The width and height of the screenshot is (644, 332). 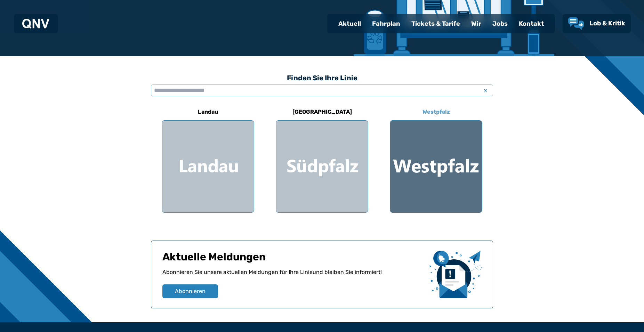 I want to click on a: Landau Region Landau, so click(x=208, y=158).